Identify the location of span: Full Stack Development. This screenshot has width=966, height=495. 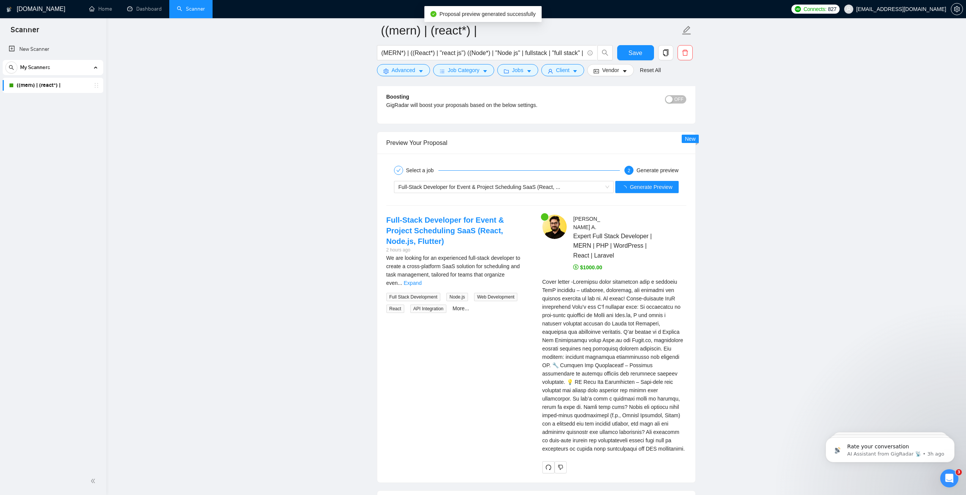
(413, 297).